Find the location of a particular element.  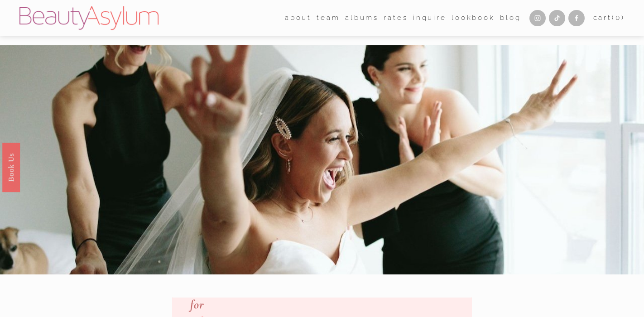

a: Rates is located at coordinates (395, 18).